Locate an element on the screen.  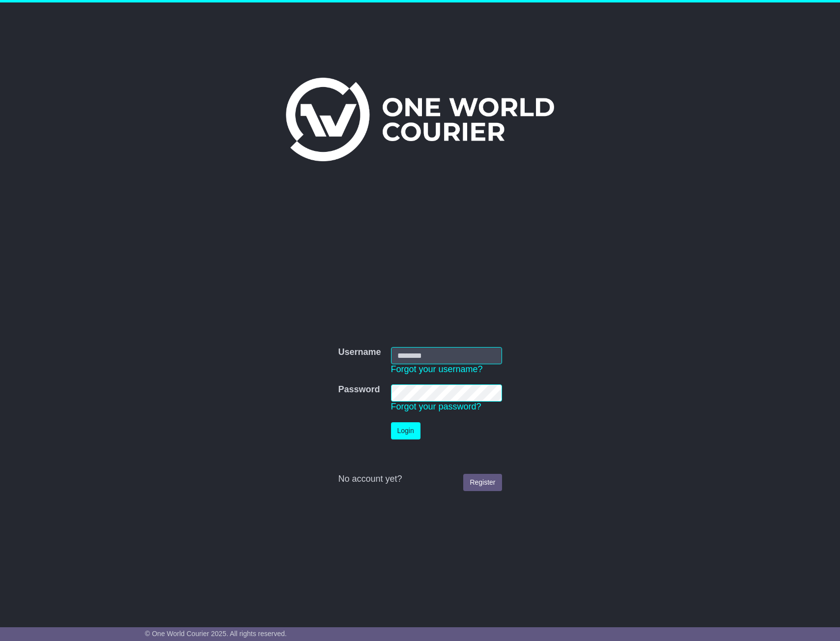
span: © One World Courier 2025. All rights reserved. is located at coordinates (216, 634).